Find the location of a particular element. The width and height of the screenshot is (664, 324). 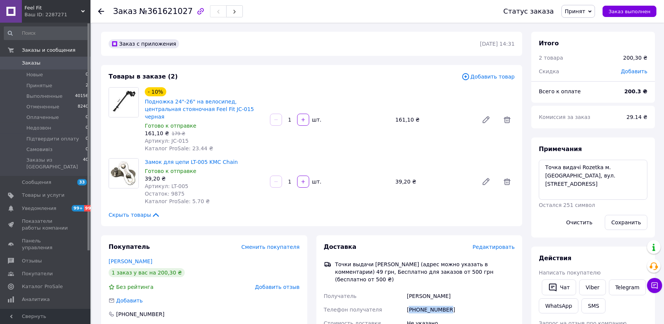

div: Статус заказа is located at coordinates (529, 11).